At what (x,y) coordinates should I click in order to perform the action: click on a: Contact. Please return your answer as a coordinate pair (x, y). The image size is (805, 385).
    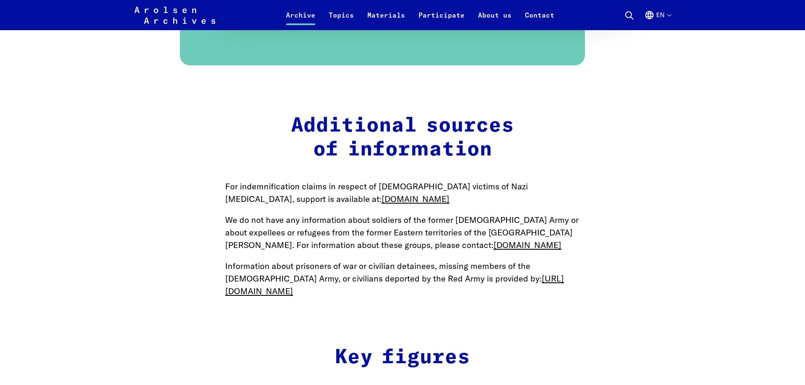
    Looking at the image, I should click on (539, 20).